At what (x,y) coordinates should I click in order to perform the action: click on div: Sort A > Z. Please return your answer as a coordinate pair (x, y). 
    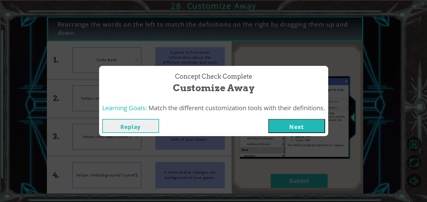
    Looking at the image, I should click on (213, 5).